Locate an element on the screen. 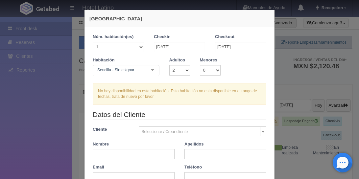  span: Sencilla - Sin asignar is located at coordinates (121, 70).